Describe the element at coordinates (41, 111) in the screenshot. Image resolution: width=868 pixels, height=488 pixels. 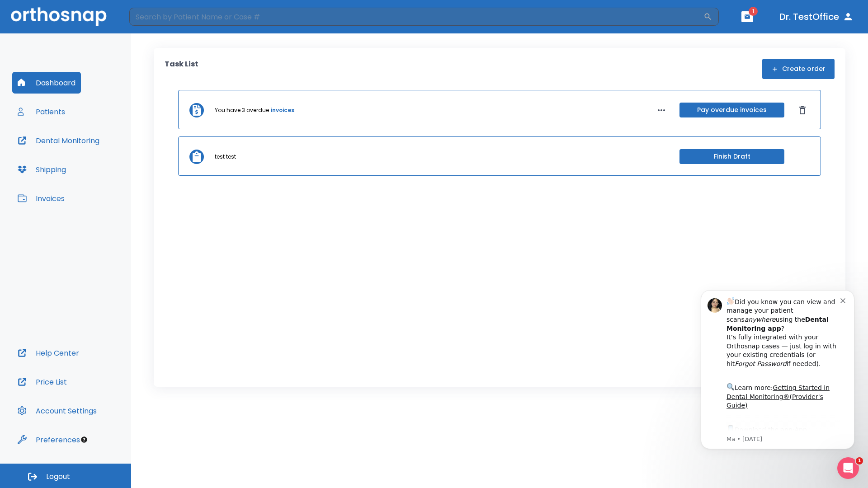
I see `a: Patients` at that location.